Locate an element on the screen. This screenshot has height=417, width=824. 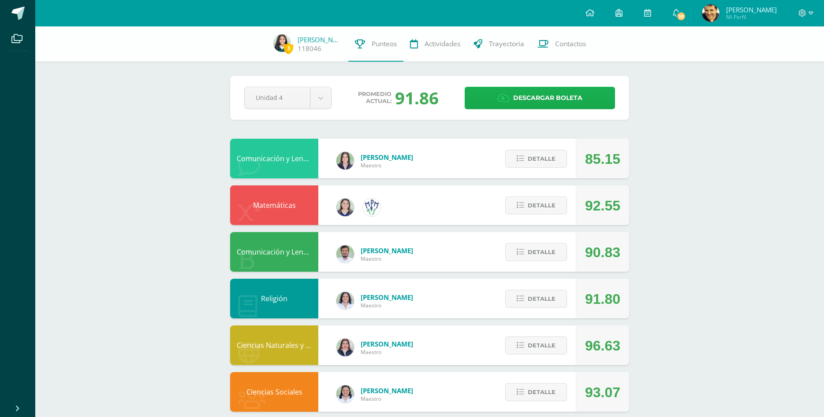
span: Punteos is located at coordinates (384, 44).